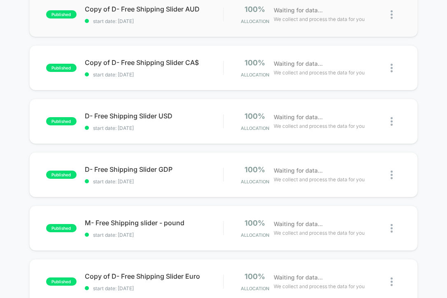 Image resolution: width=447 pixels, height=298 pixels. Describe the element at coordinates (154, 116) in the screenshot. I see `span: D- Free Shipping Slider USD` at that location.